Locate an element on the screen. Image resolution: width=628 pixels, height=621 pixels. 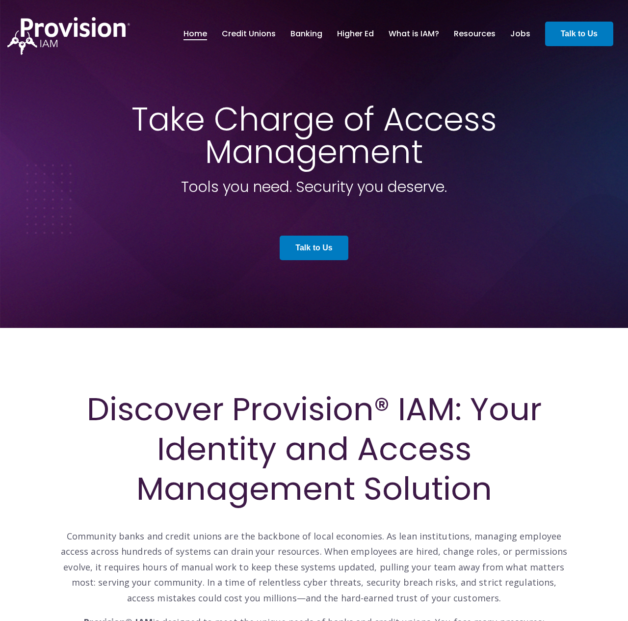
a: Higher Ed is located at coordinates (355, 34).